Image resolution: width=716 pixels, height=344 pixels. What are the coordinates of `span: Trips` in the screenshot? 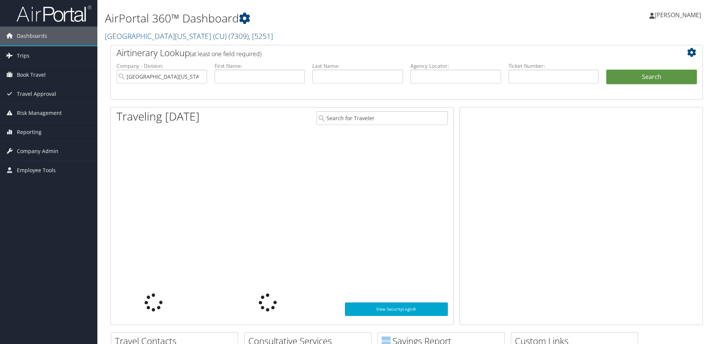 It's located at (23, 56).